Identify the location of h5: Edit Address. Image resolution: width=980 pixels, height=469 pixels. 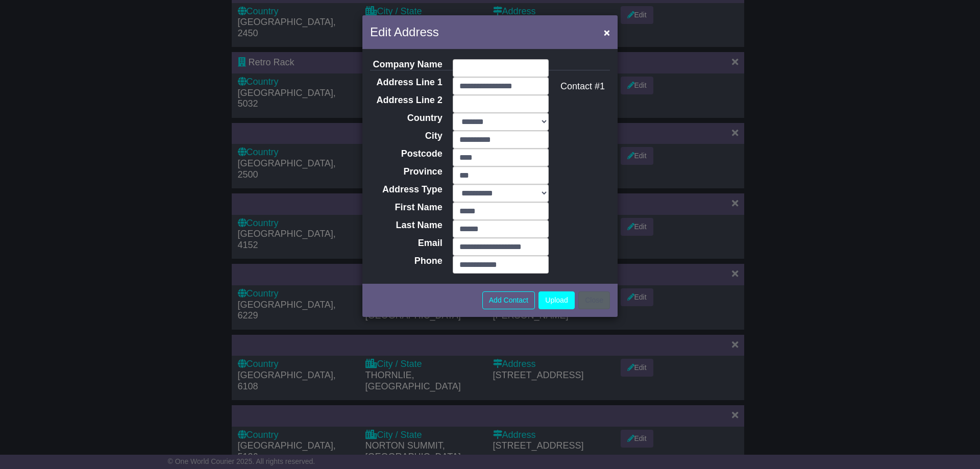
(404, 33).